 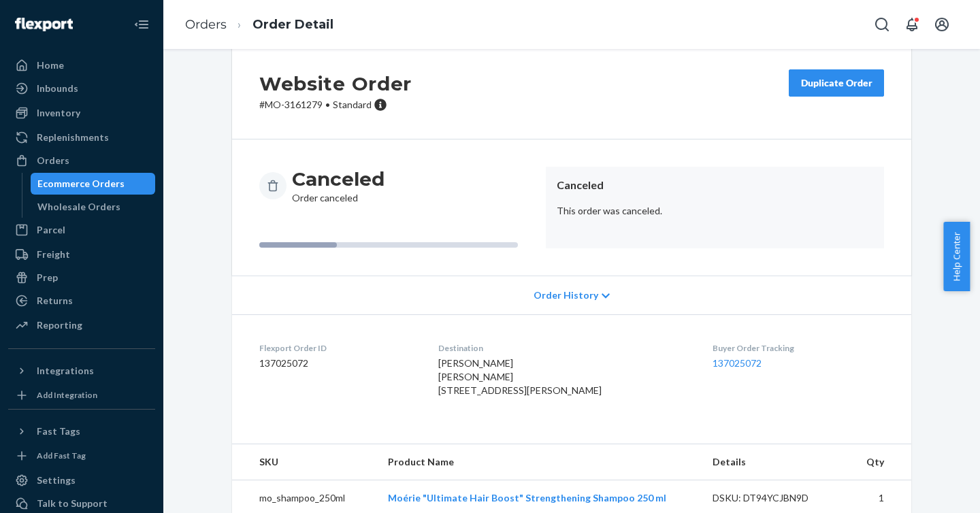 I want to click on a: 137025072, so click(x=737, y=363).